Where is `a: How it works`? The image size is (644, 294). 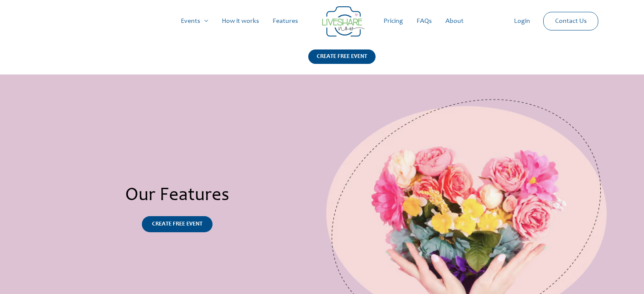 a: How it works is located at coordinates (240, 21).